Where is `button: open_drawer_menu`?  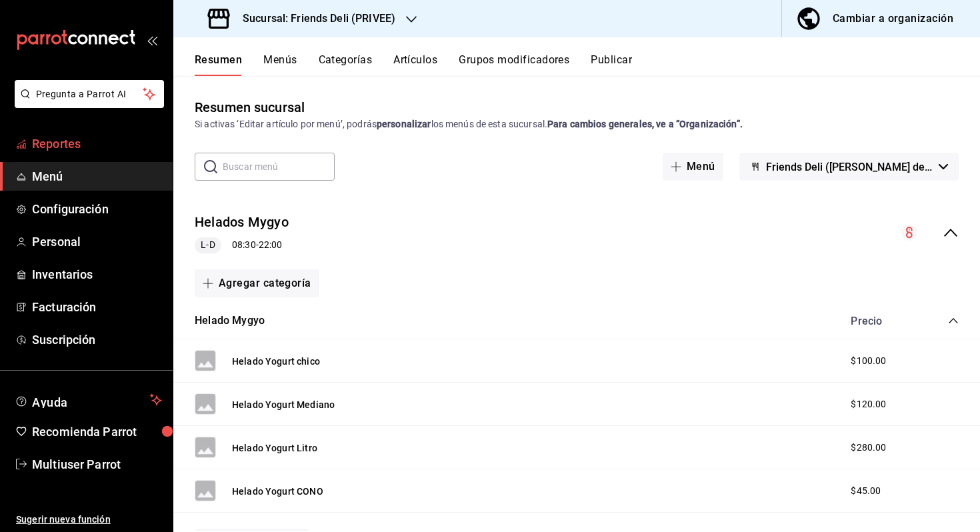 button: open_drawer_menu is located at coordinates (152, 40).